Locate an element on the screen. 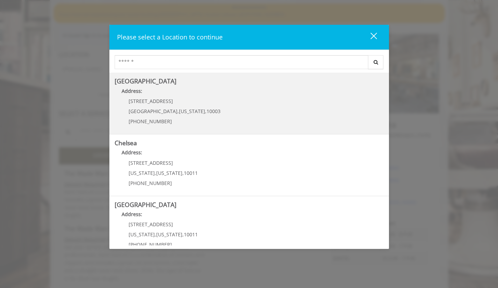  div: Center Select is located at coordinates (249, 64).